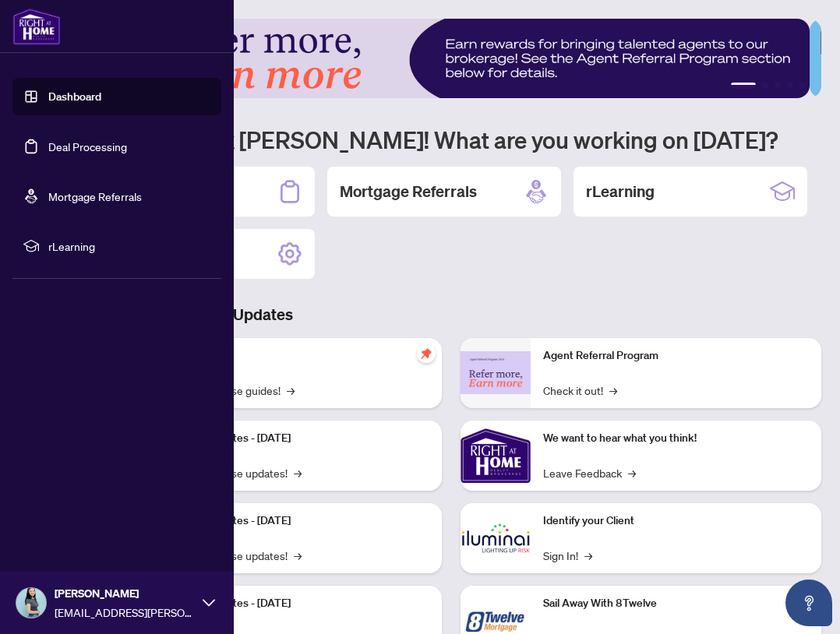 The image size is (840, 634). Describe the element at coordinates (87, 146) in the screenshot. I see `a: Deal Processing` at that location.